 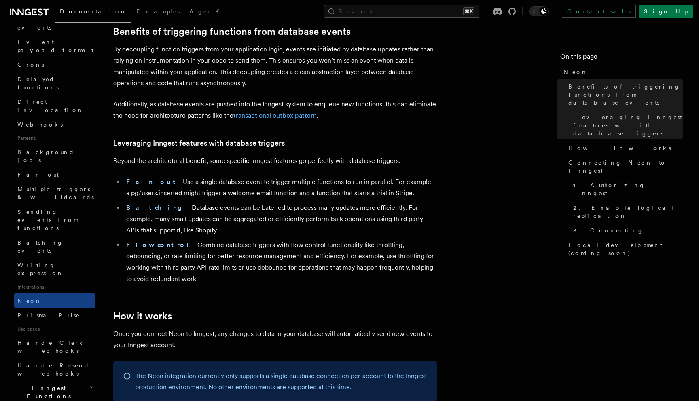 I want to click on a: Contact sales, so click(x=599, y=11).